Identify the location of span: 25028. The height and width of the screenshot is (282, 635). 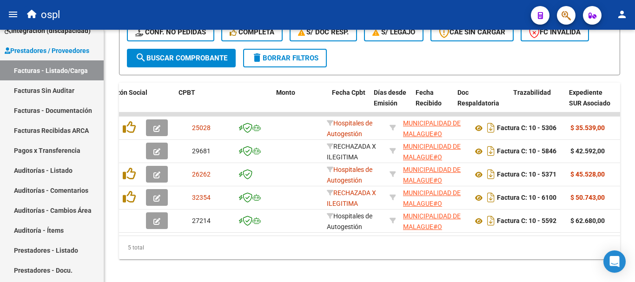
(201, 128).